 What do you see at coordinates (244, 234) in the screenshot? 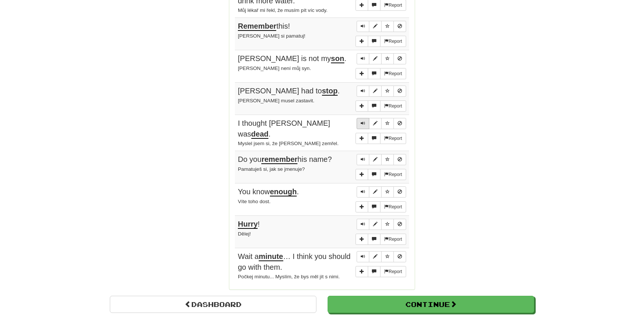
I see `small: Dělej!` at bounding box center [244, 234].